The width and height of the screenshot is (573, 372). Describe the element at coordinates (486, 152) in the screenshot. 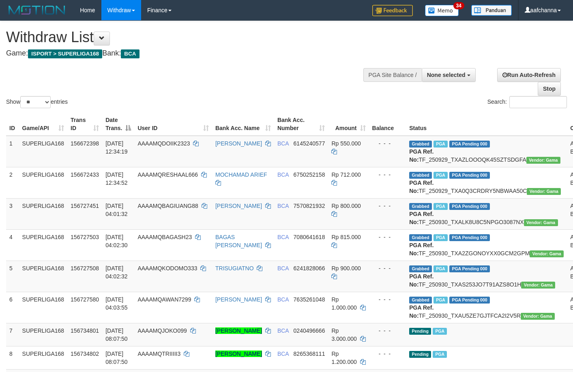

I see `td: TF_250929_TXAZLOOOQK45SZTSDGFA` at that location.